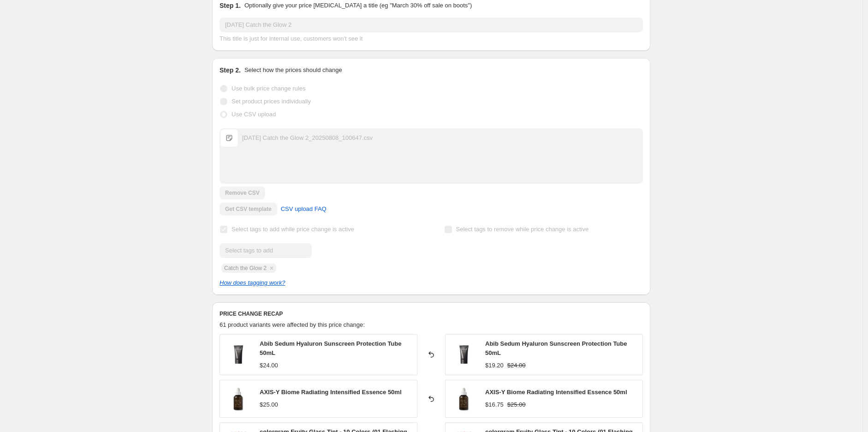 This screenshot has width=868, height=432. Describe the element at coordinates (269, 405) in the screenshot. I see `div: $25.00` at that location.